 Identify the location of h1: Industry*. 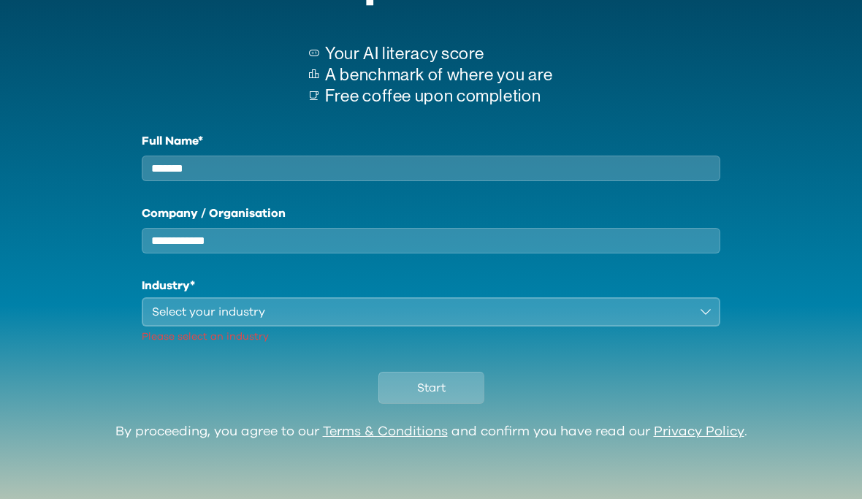
(431, 290).